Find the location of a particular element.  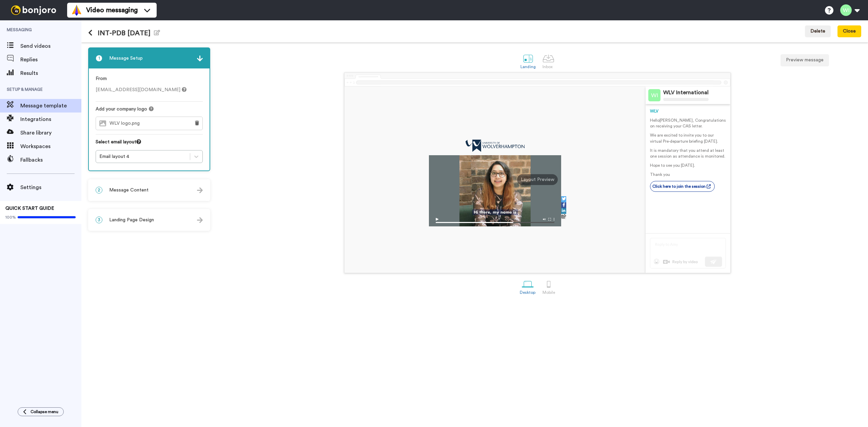

div: WLV is located at coordinates (688, 111).